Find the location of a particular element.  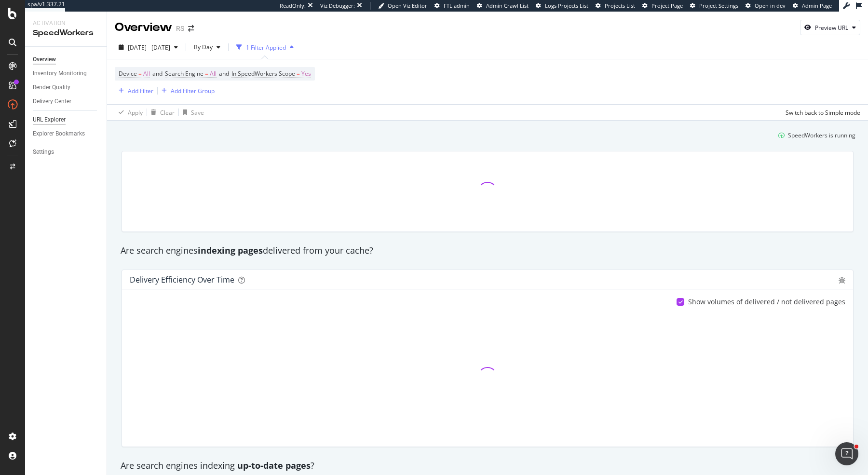

div: bug is located at coordinates (842, 280).